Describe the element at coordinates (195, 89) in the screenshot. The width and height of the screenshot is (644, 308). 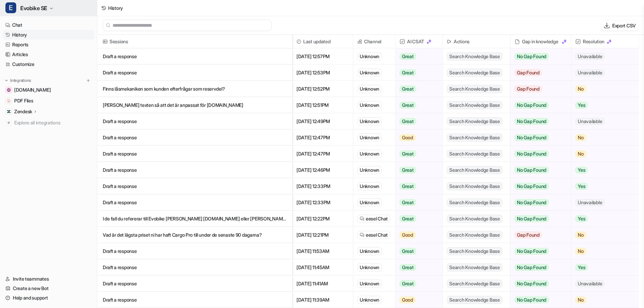
I see `p: Finns låsmekaniken som kunden efterfrågar som reservdel?` at that location.